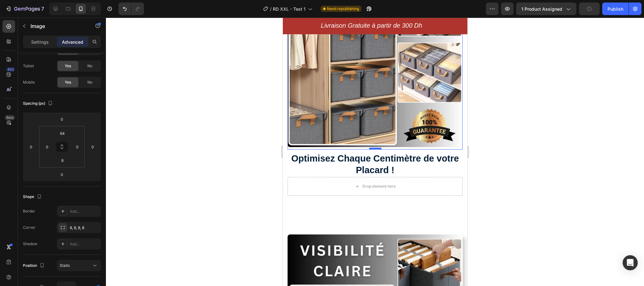 The image size is (644, 286). What do you see at coordinates (40, 42) in the screenshot?
I see `p: Settings` at bounding box center [40, 42].